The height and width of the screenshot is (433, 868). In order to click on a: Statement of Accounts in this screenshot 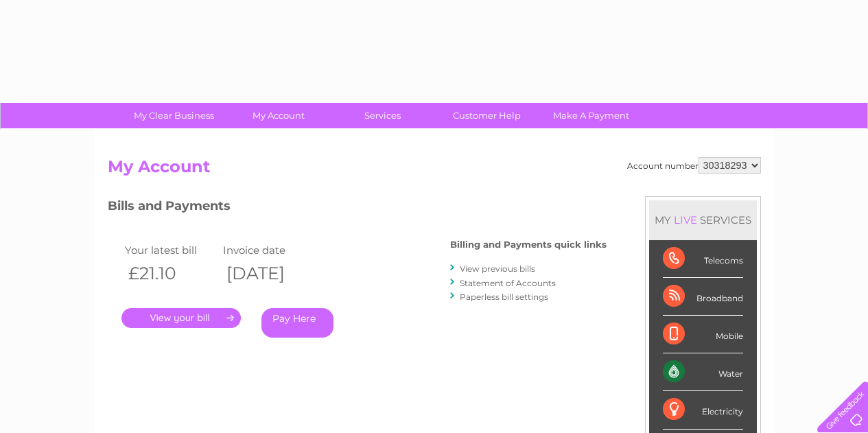, I will do `click(508, 282)`.